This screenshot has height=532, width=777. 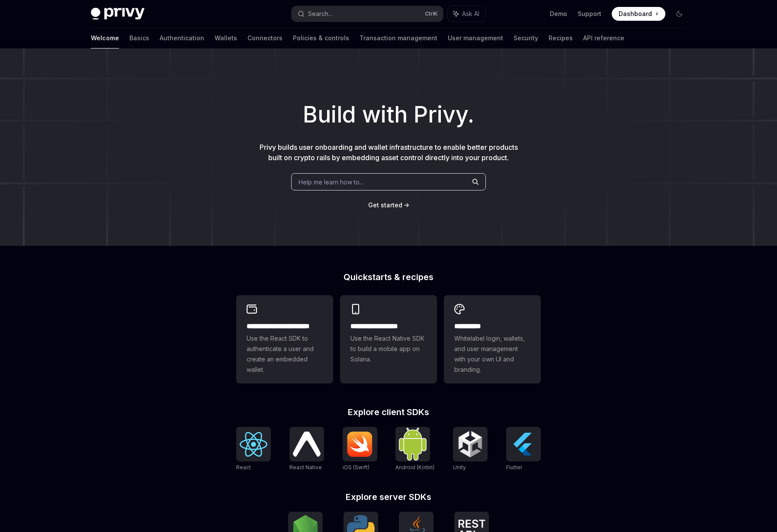 What do you see at coordinates (558, 13) in the screenshot?
I see `a: Demo` at bounding box center [558, 13].